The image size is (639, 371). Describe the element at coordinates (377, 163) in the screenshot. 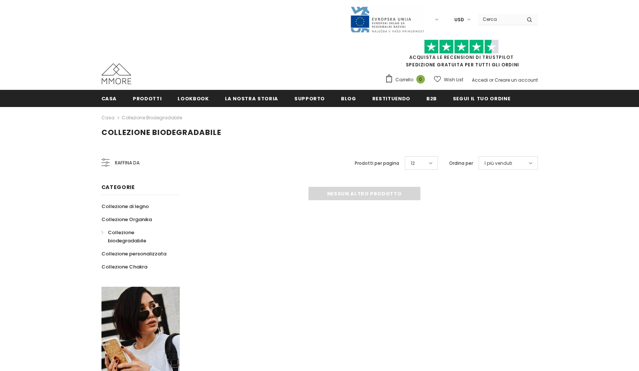

I see `label: Prodotti per pagina` at that location.